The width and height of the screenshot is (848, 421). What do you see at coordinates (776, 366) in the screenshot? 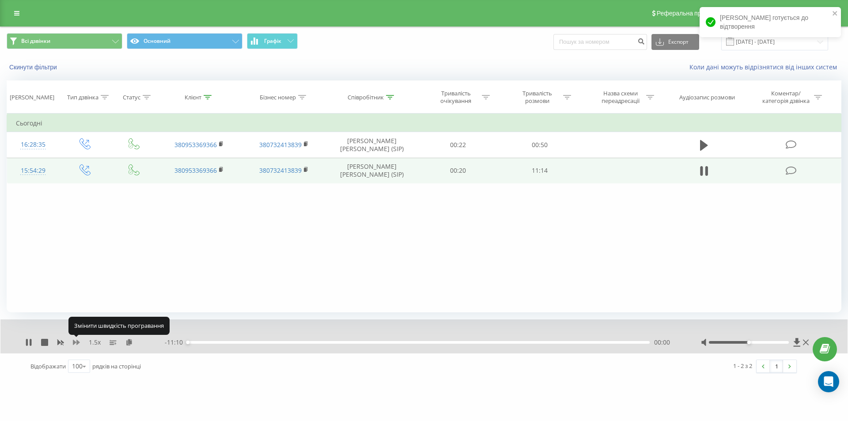
I see `a: 1` at bounding box center [776, 366].